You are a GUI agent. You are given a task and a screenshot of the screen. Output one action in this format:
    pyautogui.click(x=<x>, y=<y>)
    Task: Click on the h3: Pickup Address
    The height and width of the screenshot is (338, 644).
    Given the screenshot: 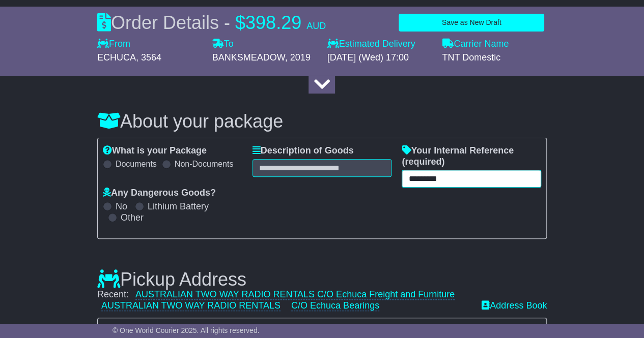 What is the action you would take?
    pyautogui.click(x=172, y=279)
    